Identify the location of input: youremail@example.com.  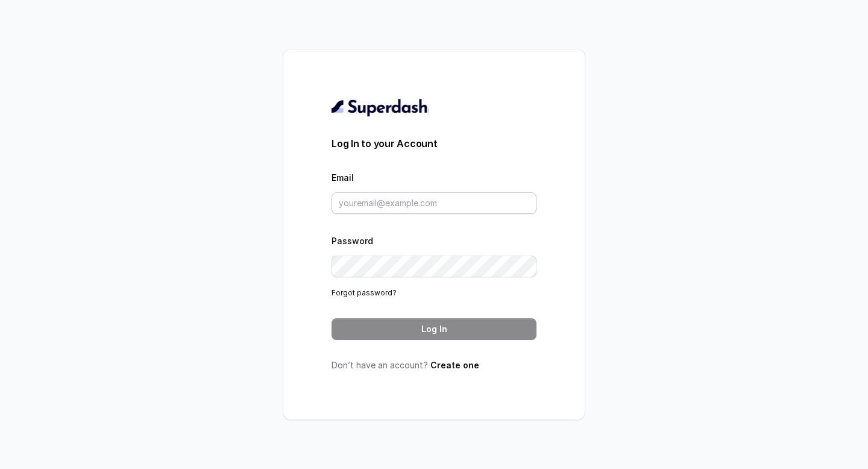
(434, 203).